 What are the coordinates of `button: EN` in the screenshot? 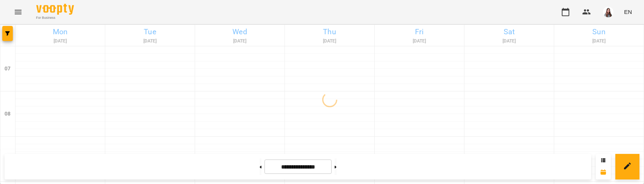 It's located at (628, 11).